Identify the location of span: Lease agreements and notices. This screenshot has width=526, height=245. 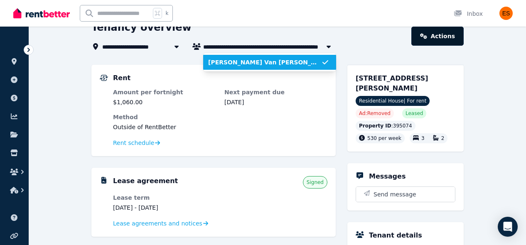
(158, 224).